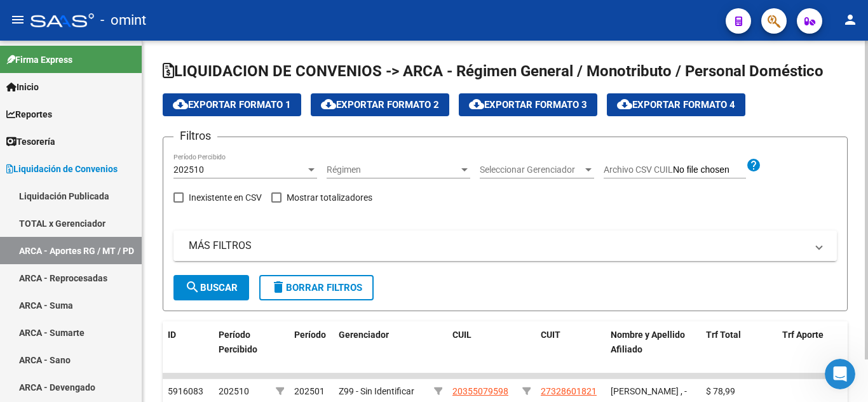 The height and width of the screenshot is (402, 868). I want to click on span: Borrar Filtros, so click(316, 288).